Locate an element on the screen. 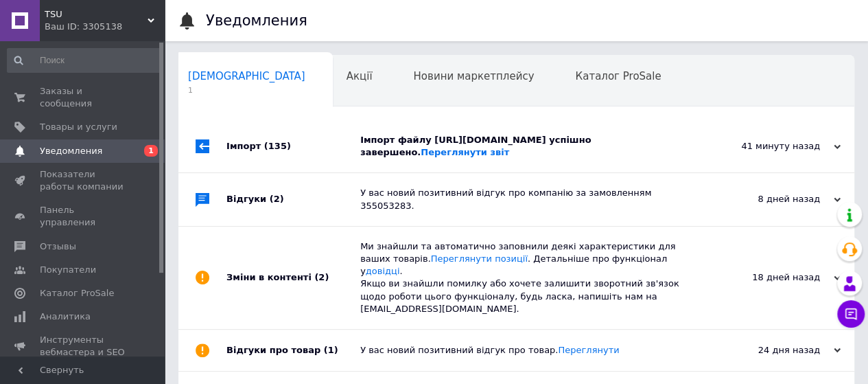  span: Показатели работы компании is located at coordinates (83, 181).